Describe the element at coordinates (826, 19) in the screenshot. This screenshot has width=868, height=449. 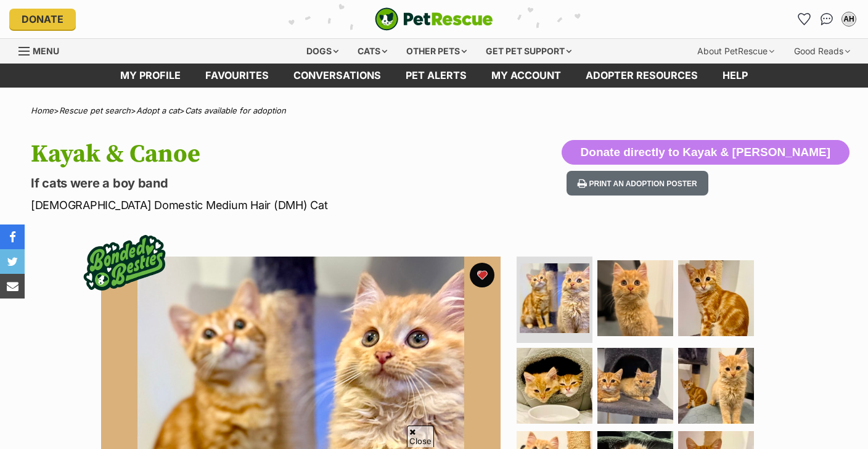
I see `ul: Account quick links` at that location.